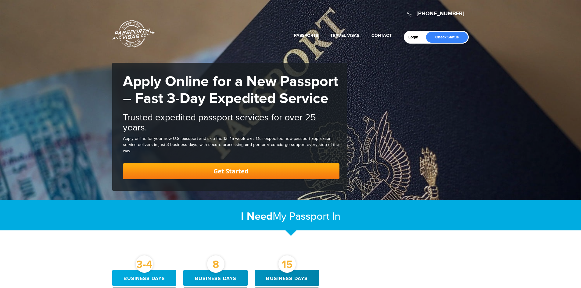 The image size is (581, 288). I want to click on a: Contact, so click(381, 35).